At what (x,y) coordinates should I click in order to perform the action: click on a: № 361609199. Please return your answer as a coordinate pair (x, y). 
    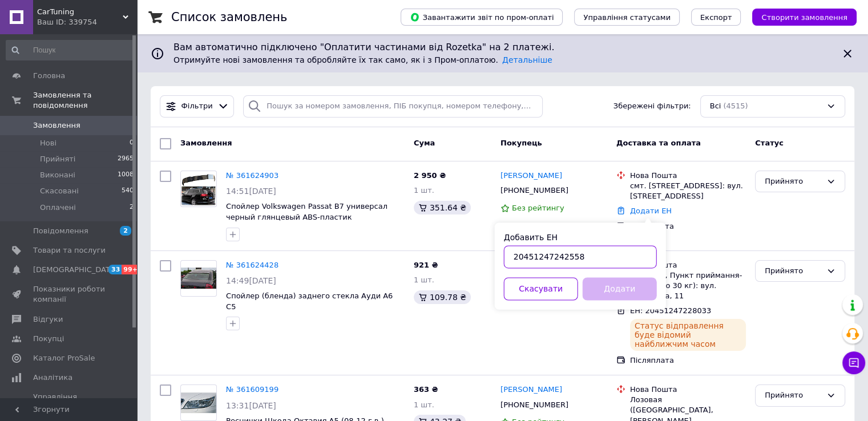
    Looking at the image, I should click on (252, 389).